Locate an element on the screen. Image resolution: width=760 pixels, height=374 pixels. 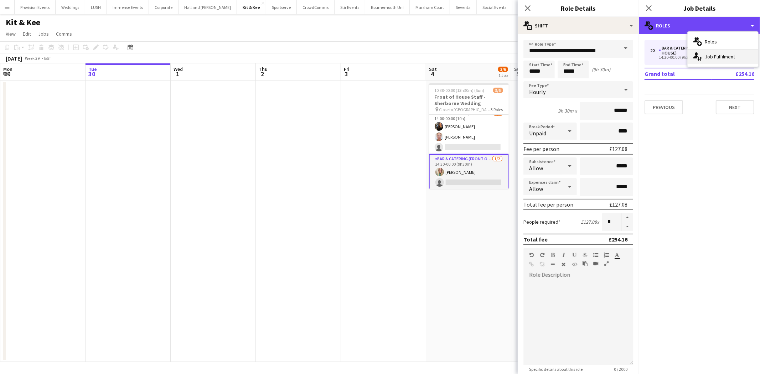
div: Total fee per person is located at coordinates (548, 204).